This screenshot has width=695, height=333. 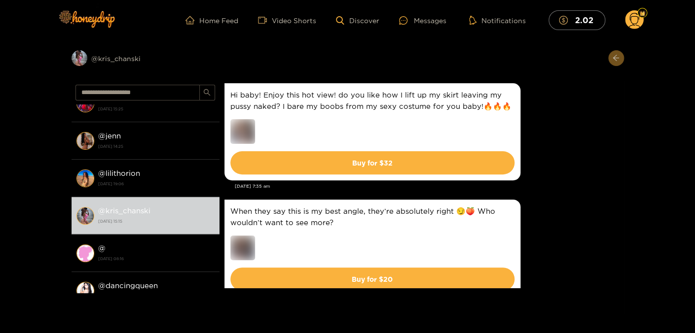 What do you see at coordinates (372, 217) in the screenshot?
I see `p: When they say this is my best angle, they’re absolutely right 😏🍑 Who wouldn’t want to see more?` at bounding box center [372, 217].